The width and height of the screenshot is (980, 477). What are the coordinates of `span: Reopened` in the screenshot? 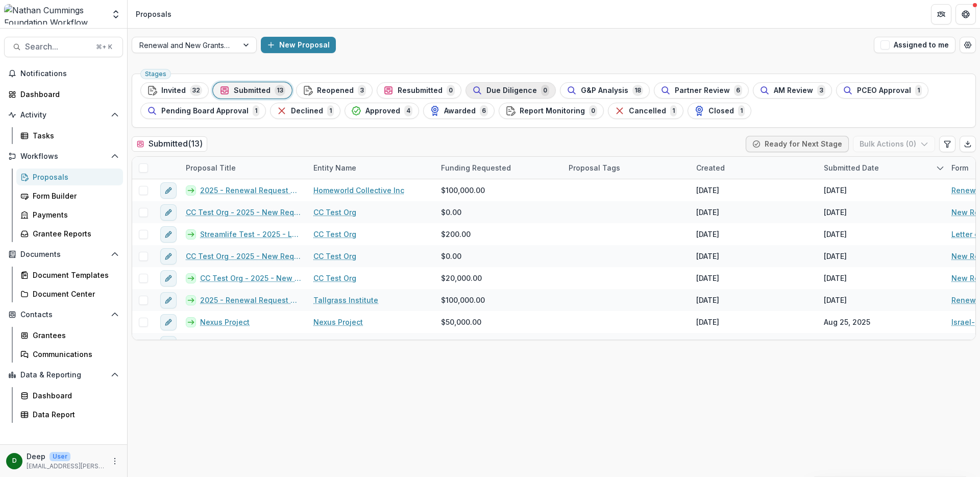 It's located at (335, 90).